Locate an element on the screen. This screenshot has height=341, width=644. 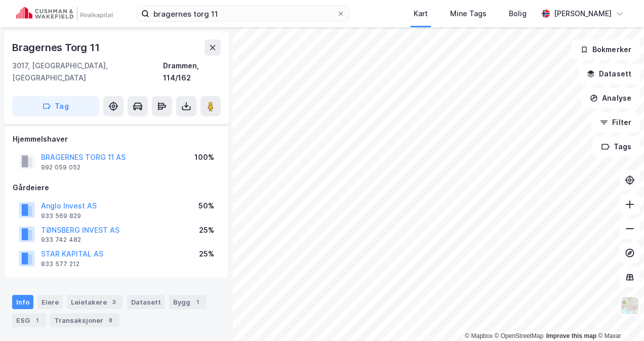
input: Søk på adresse, matrikkel, gårdeiere, leietakere eller personer is located at coordinates (243, 14).